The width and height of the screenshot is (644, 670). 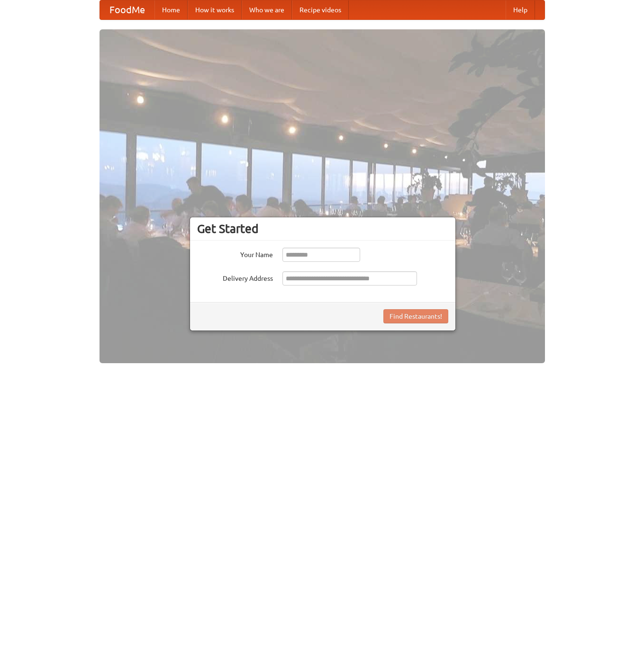 What do you see at coordinates (266, 10) in the screenshot?
I see `a: Who we are` at bounding box center [266, 10].